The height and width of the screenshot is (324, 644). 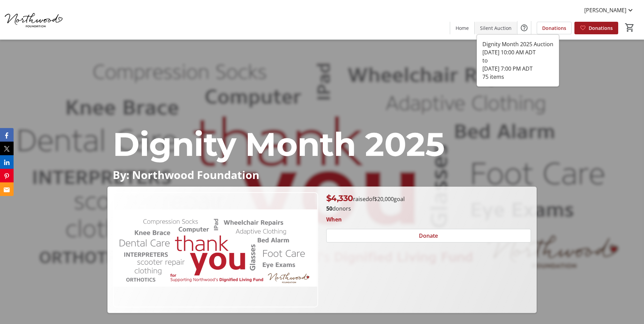 I want to click on b: 50, so click(x=329, y=209).